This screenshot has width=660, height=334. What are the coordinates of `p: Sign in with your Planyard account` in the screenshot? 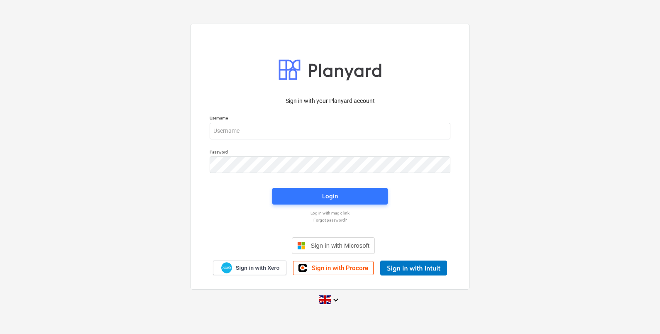 It's located at (330, 101).